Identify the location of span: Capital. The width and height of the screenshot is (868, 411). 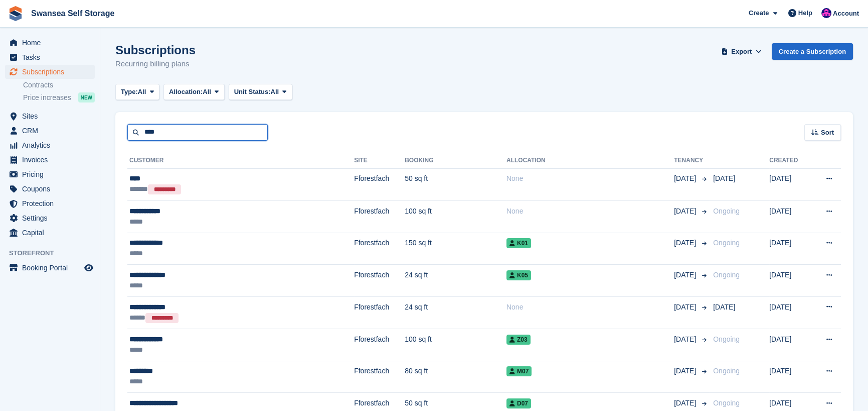
(52, 233).